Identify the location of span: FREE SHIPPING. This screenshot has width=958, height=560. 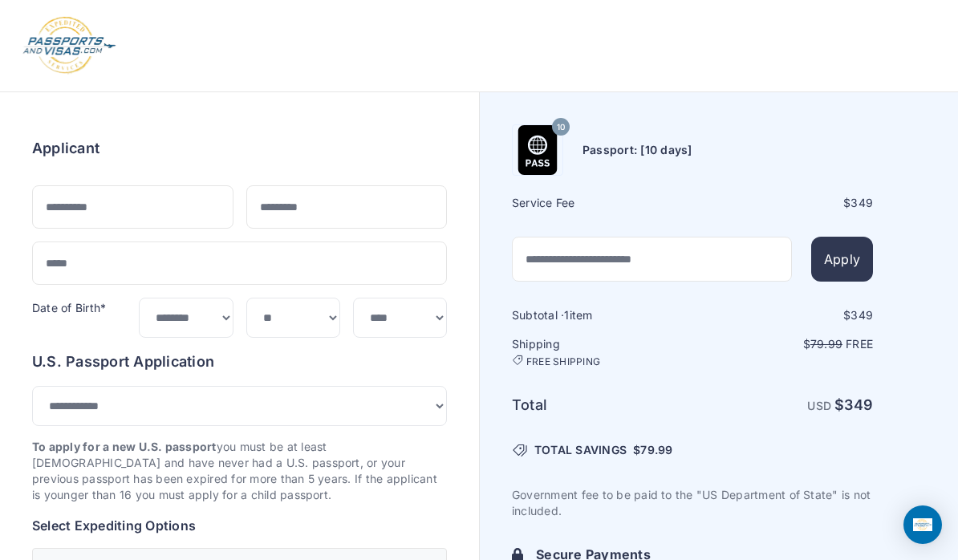
(563, 362).